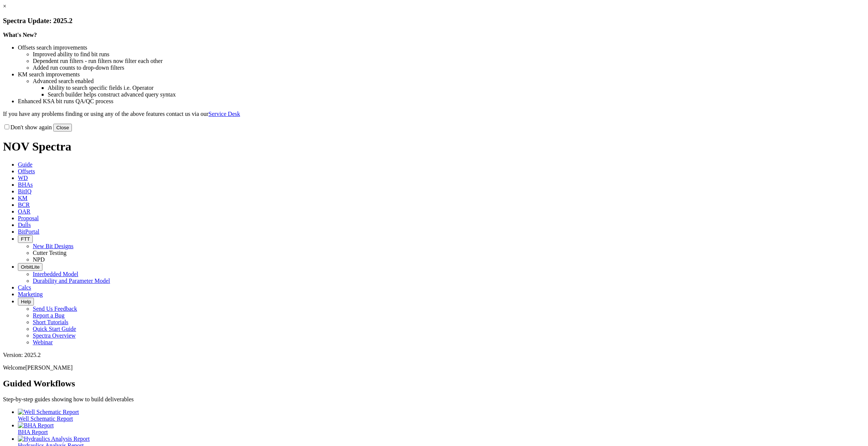 The image size is (868, 446). Describe the element at coordinates (25, 224) in the screenshot. I see `span: Dulls` at that location.